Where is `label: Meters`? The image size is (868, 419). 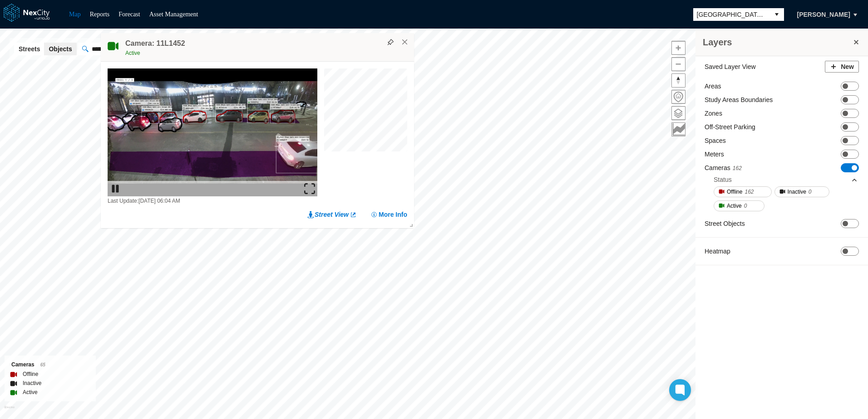
label: Meters is located at coordinates (714, 154).